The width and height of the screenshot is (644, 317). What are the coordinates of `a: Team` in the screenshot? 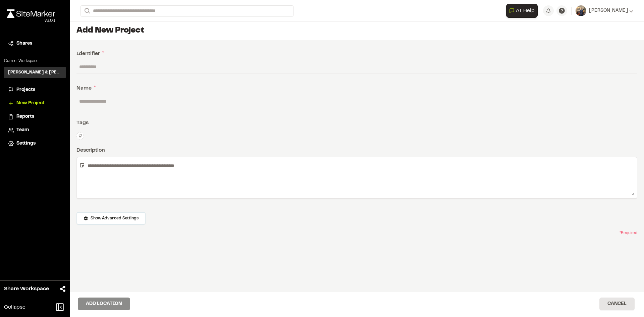 It's located at (35, 130).